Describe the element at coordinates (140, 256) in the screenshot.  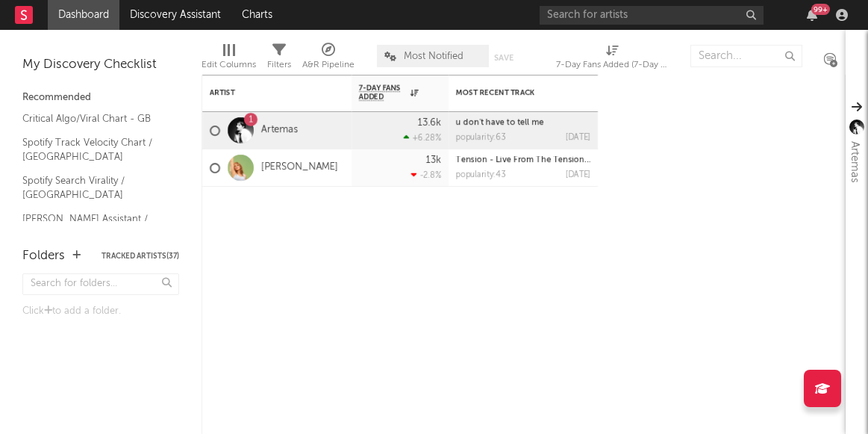
I see `button: Tracked Artists(37)` at that location.